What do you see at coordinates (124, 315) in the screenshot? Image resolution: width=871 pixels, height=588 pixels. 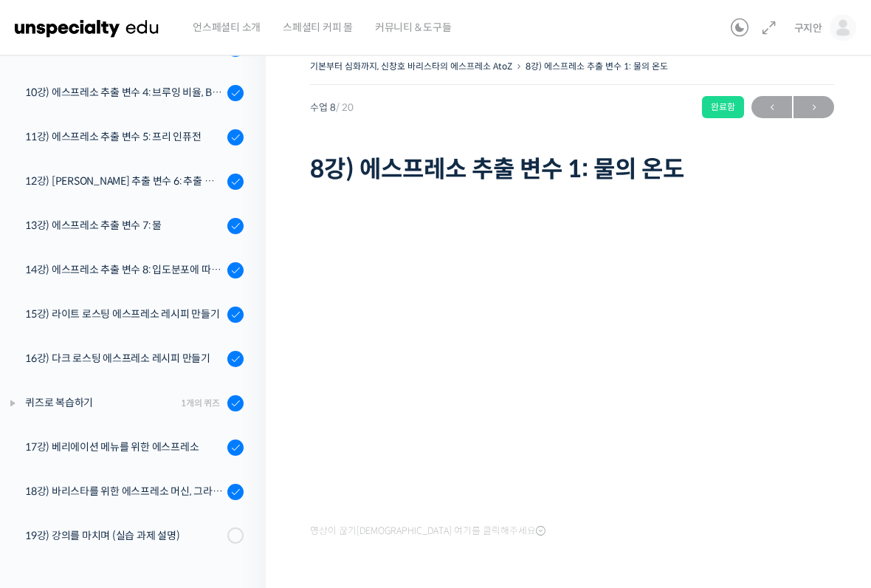 I see `div: 15강) 라이트 로스팅 에스프레소 레시피 만들기` at bounding box center [124, 315].